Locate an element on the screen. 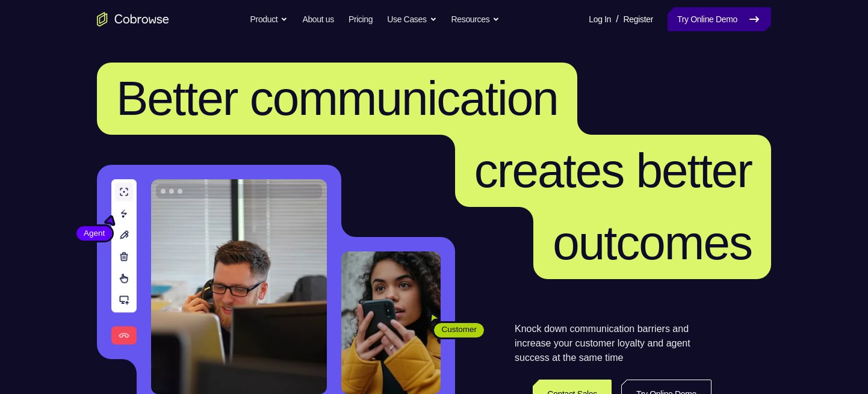 This screenshot has width=868, height=394. p: Knock down communication barriers and increase your customer loyalty and agent success at the sam... is located at coordinates (613, 343).